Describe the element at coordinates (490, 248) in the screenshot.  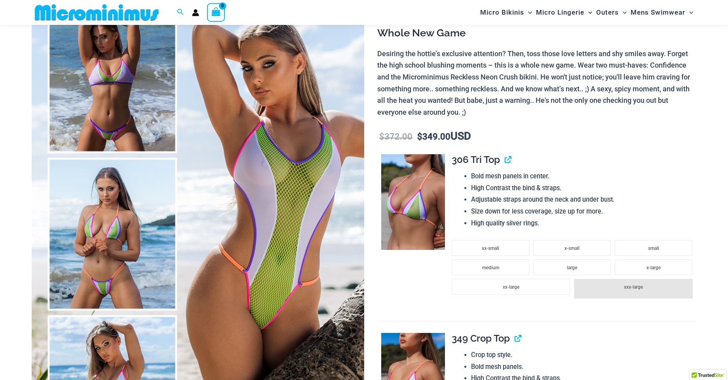
I see `span: xx-small` at that location.